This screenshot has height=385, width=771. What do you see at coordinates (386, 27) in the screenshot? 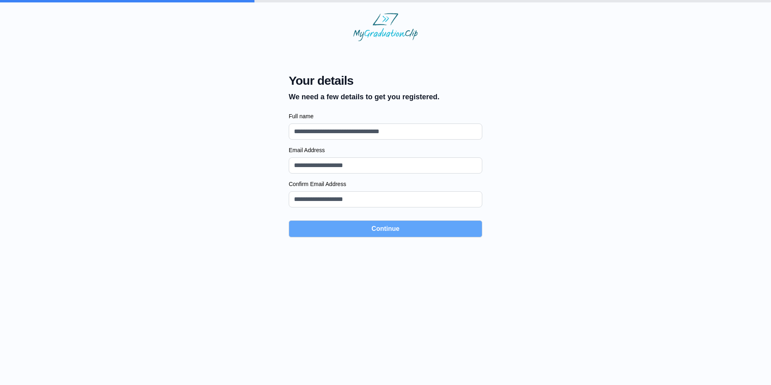
I see `img: MyGraduationClip` at bounding box center [386, 27].